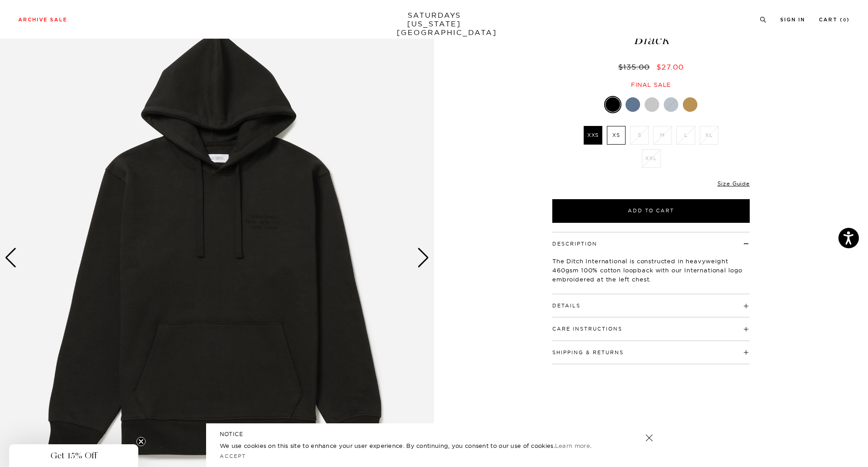 The image size is (868, 467). What do you see at coordinates (651, 30) in the screenshot?
I see `h1: Ditch International Hoodie` at bounding box center [651, 30].